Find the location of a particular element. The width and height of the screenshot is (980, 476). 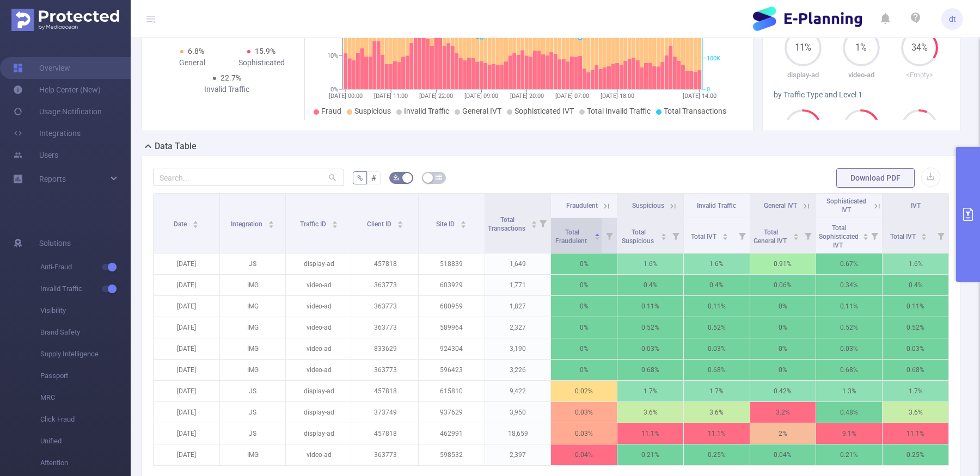

span: Client ID is located at coordinates (380, 224).